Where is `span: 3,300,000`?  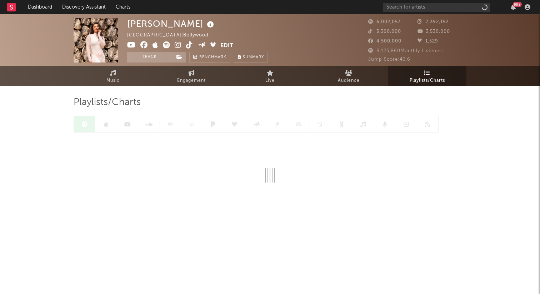 span: 3,300,000 is located at coordinates (385, 31).